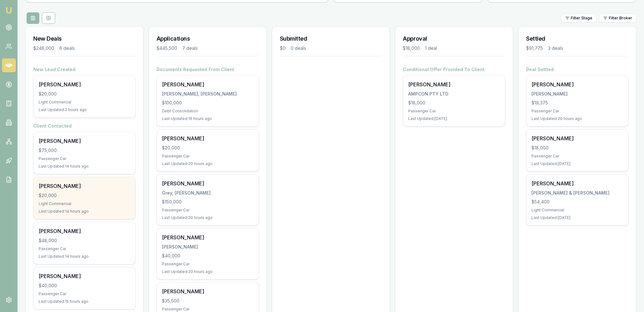 Image resolution: width=644 pixels, height=312 pixels. I want to click on div: $35,500, so click(208, 301).